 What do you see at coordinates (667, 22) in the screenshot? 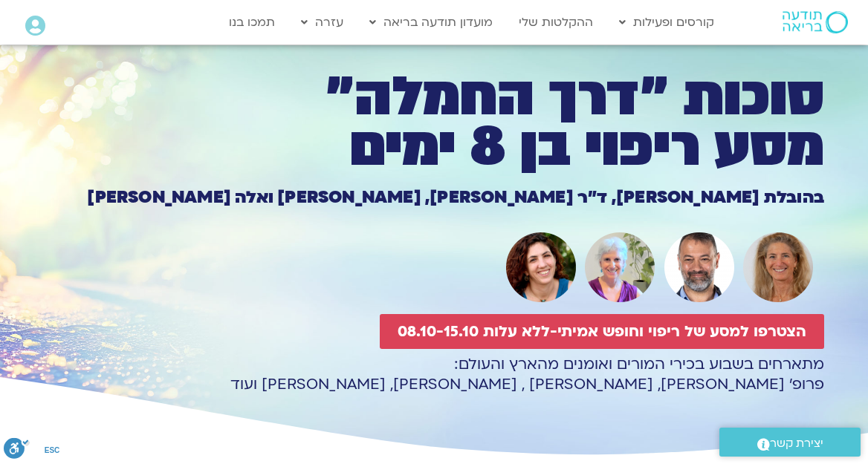
I see `a: קורסים ופעילות` at bounding box center [667, 22].